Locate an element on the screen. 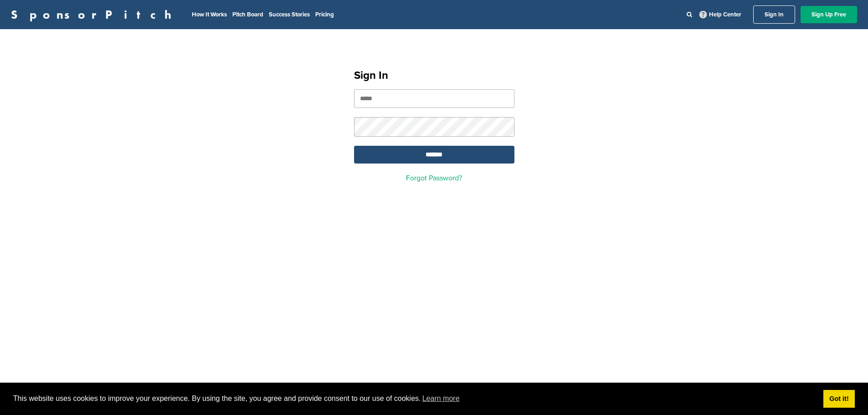 This screenshot has height=415, width=868. a: Pricing is located at coordinates (325, 14).